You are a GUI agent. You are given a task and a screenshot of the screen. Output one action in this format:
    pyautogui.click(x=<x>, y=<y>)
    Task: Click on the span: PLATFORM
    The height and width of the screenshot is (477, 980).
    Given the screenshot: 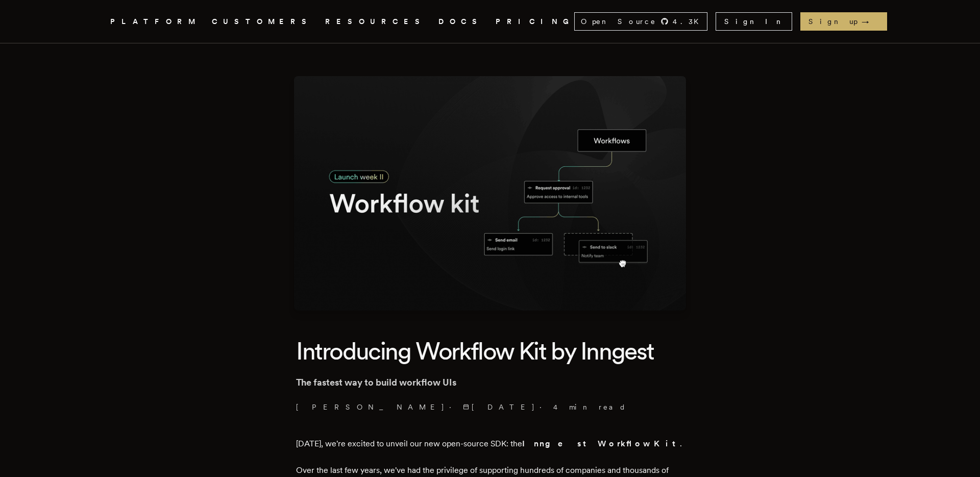 What is the action you would take?
    pyautogui.click(x=155, y=22)
    